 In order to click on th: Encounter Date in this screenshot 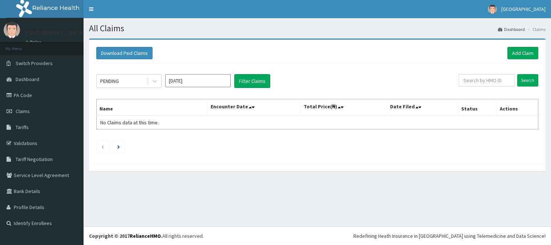, I will do `click(254, 108)`.